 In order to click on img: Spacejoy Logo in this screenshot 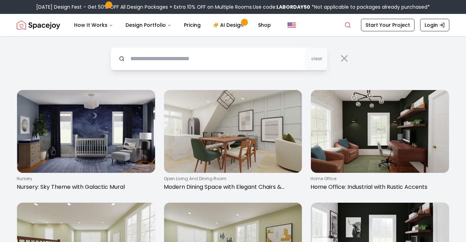, I will do `click(38, 25)`.